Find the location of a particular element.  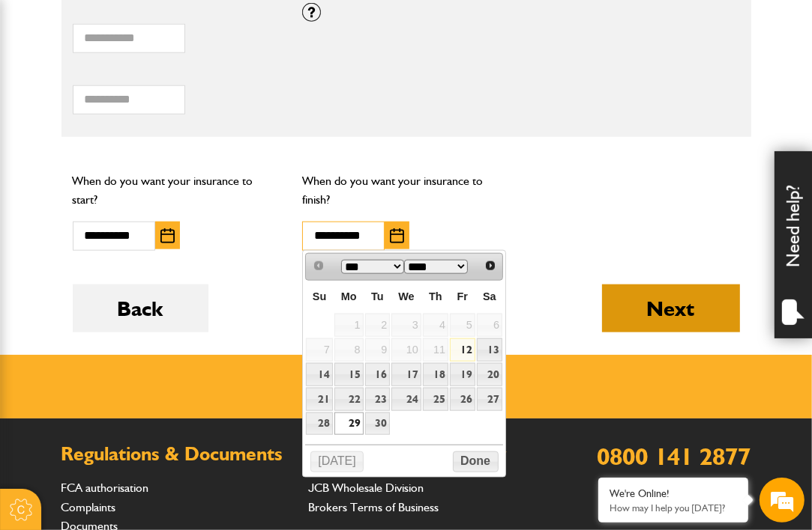

a: 23 is located at coordinates (378, 399).